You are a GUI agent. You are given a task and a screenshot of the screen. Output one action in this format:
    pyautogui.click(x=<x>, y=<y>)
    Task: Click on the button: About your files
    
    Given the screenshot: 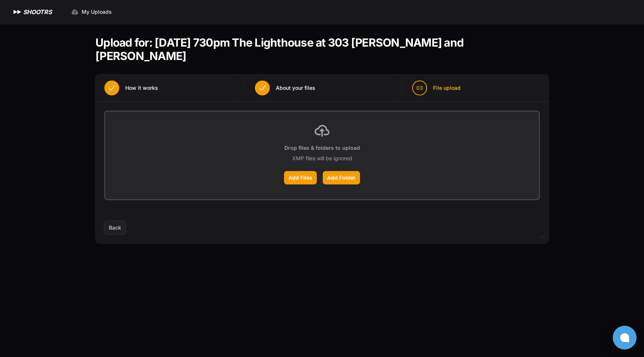 What is the action you would take?
    pyautogui.click(x=285, y=88)
    